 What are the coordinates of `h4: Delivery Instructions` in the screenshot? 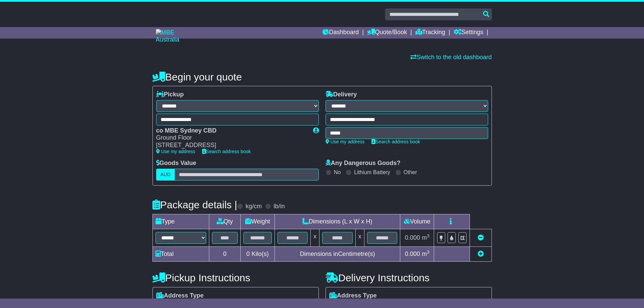 It's located at (408, 278).